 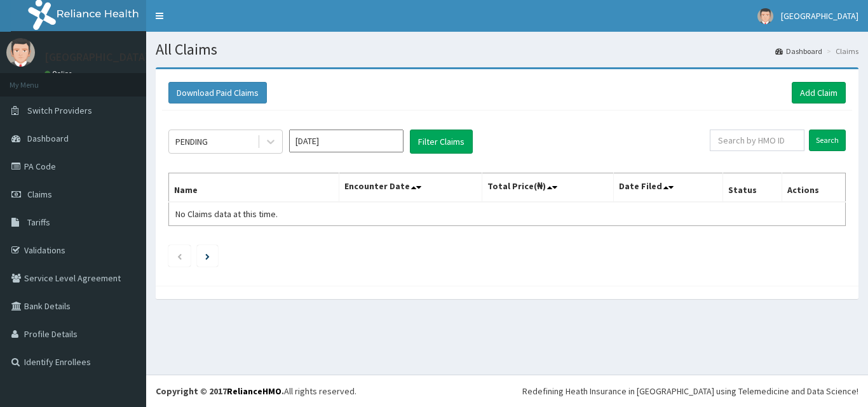 I want to click on a: Online, so click(x=60, y=74).